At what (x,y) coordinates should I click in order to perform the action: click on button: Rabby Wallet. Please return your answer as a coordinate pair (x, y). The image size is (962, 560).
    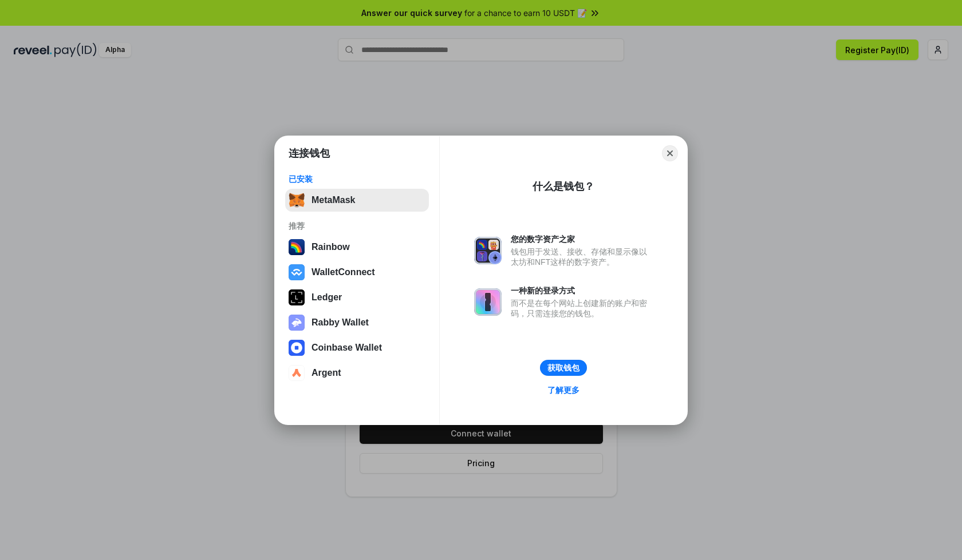
    Looking at the image, I should click on (357, 323).